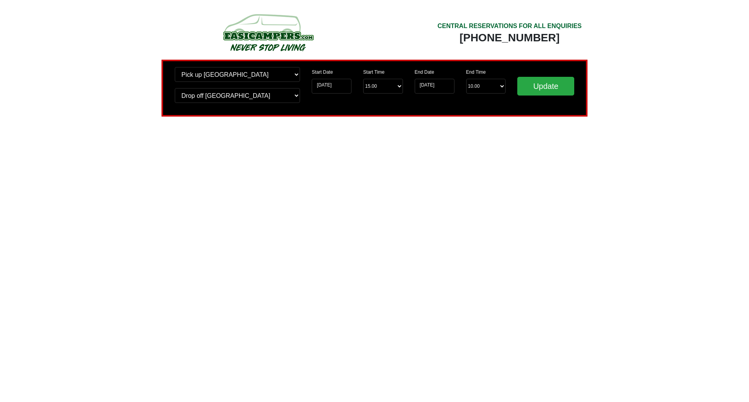 This screenshot has width=749, height=402. I want to click on input: Return Date, so click(435, 86).